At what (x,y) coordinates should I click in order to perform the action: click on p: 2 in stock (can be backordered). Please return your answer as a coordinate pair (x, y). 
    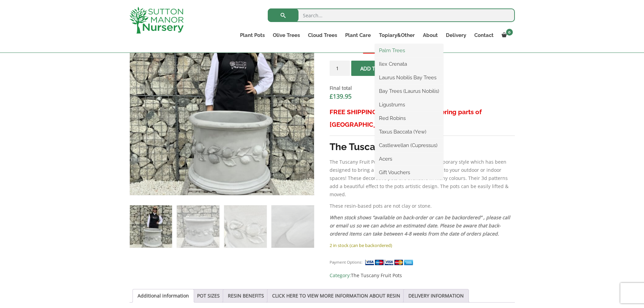
    Looking at the image, I should click on (422, 245).